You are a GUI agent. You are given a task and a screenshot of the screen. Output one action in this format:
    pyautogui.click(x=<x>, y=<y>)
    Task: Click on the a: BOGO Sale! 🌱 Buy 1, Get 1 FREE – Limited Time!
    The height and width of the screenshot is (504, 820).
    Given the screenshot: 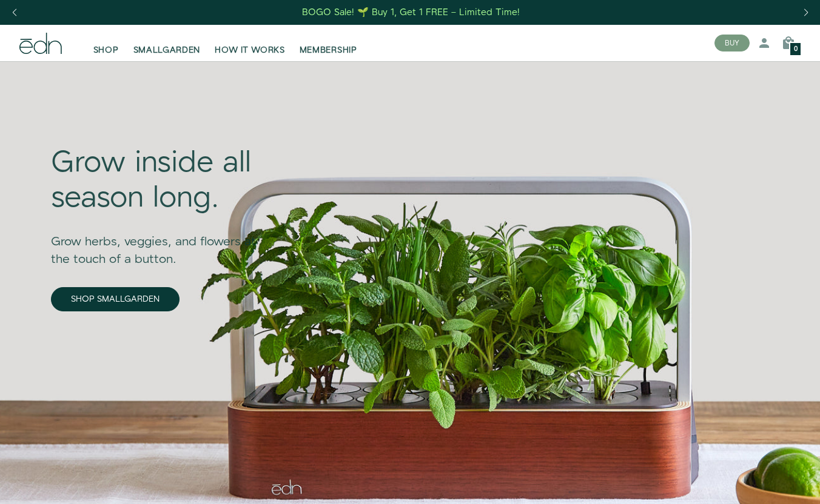 What is the action you would take?
    pyautogui.click(x=412, y=12)
    